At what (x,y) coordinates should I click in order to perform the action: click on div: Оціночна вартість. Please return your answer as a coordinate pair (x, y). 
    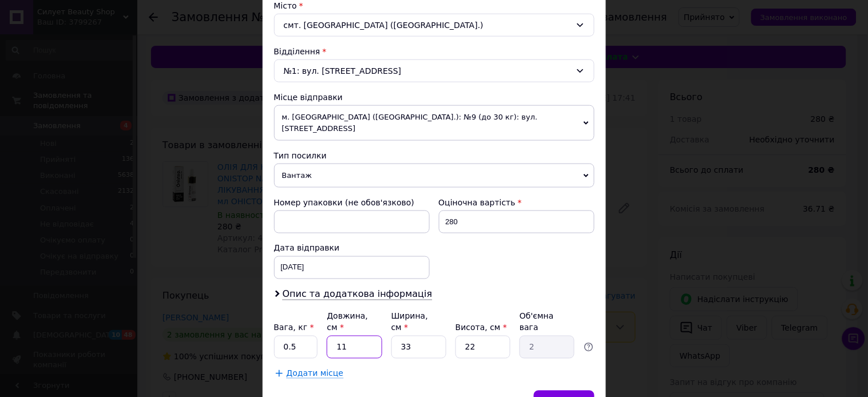
    Looking at the image, I should click on (517, 202).